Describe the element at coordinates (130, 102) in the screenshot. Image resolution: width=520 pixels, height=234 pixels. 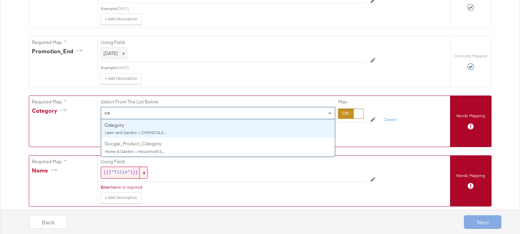
I see `label: Select From The List Below:` at that location.